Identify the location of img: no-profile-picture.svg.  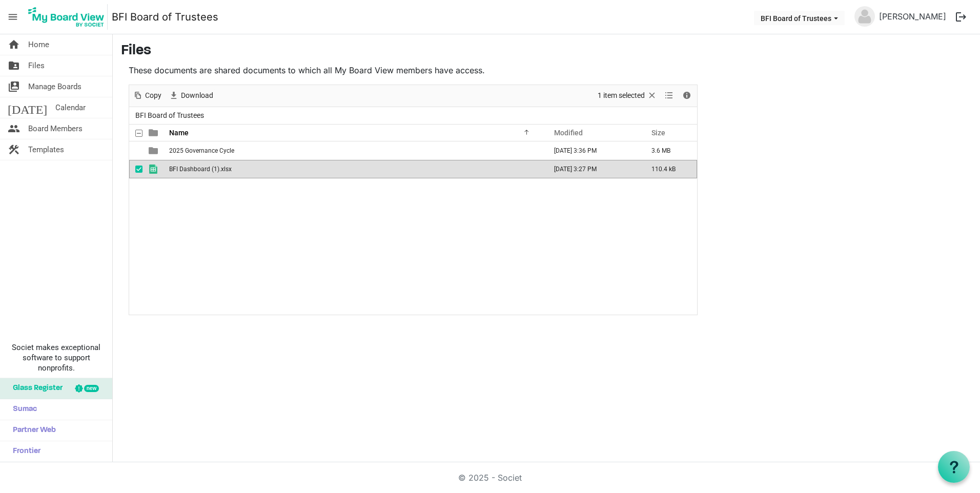
(864, 17).